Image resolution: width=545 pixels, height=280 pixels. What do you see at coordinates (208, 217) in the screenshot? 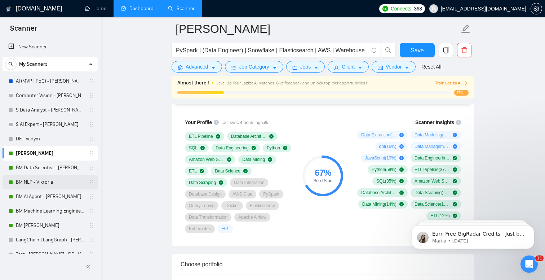
I see `span: Data Transformation` at bounding box center [208, 217].